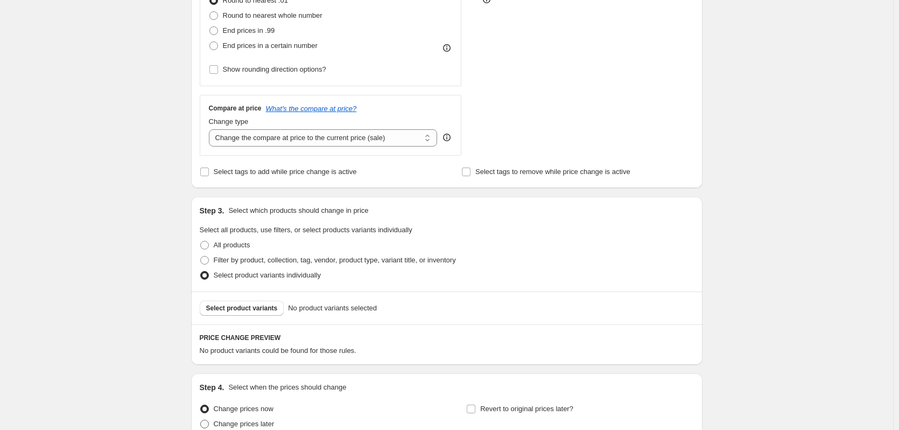  I want to click on div: help, so click(447, 137).